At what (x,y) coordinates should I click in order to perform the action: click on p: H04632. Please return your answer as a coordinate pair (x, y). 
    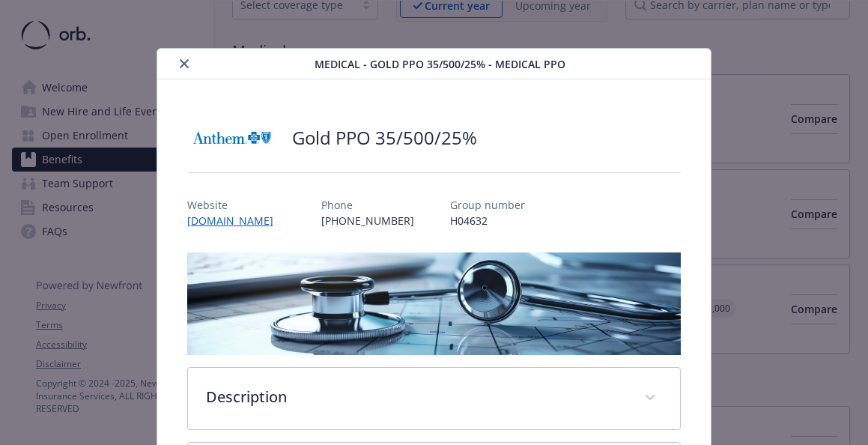
    Looking at the image, I should click on (488, 220).